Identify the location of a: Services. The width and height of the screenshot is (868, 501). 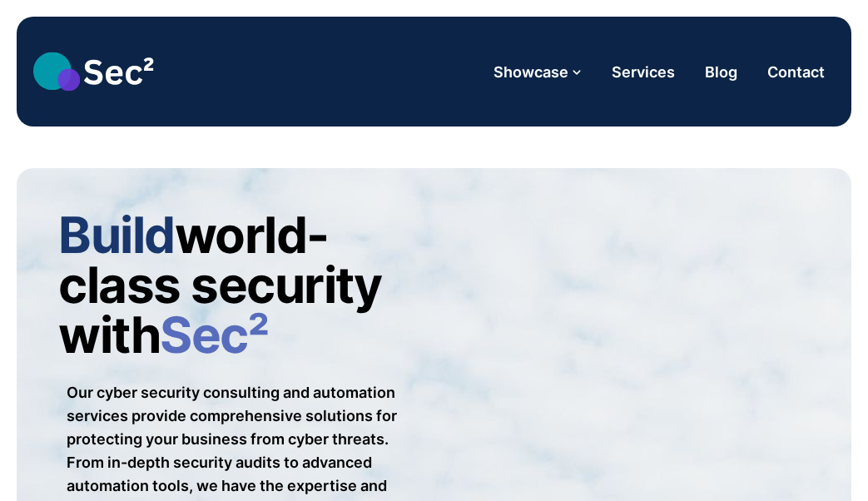
(643, 72).